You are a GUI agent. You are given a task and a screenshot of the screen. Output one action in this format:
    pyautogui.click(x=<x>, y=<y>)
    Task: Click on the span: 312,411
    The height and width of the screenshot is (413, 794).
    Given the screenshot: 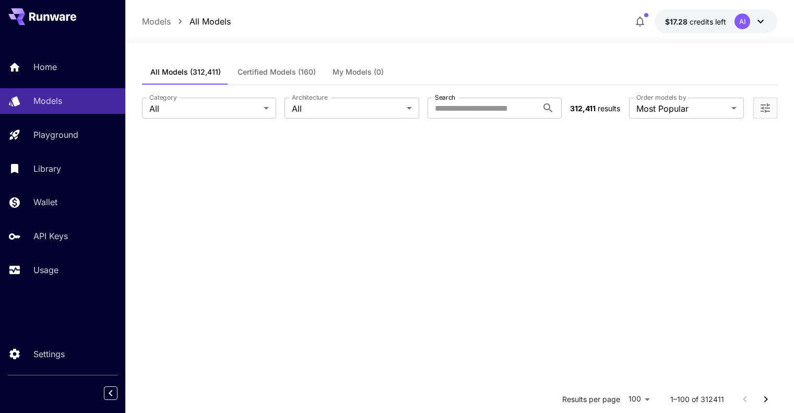 What is the action you would take?
    pyautogui.click(x=583, y=108)
    